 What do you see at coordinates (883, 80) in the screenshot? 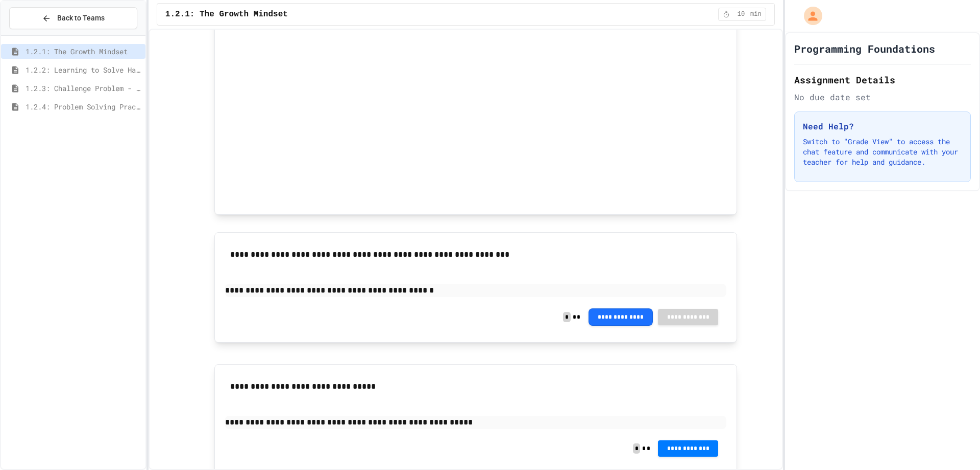
I see `h2: Assignment Details` at bounding box center [883, 80].